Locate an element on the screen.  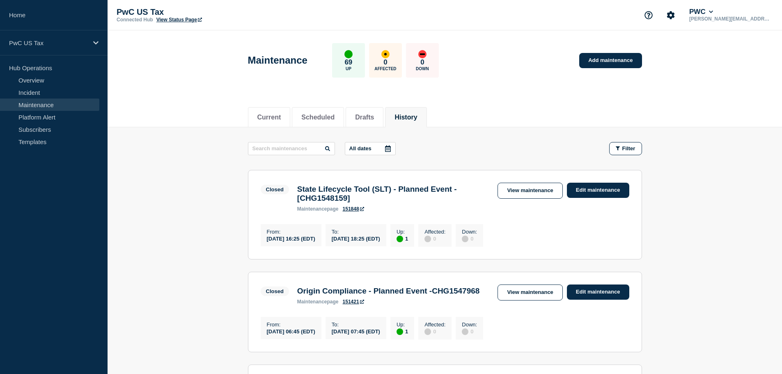
span: Filter is located at coordinates (629, 148).